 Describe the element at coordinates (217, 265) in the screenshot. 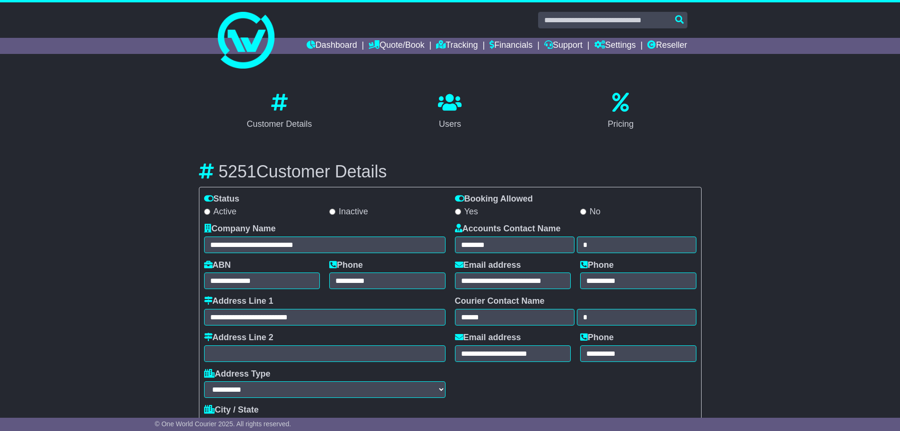

I see `label: ABN` at that location.